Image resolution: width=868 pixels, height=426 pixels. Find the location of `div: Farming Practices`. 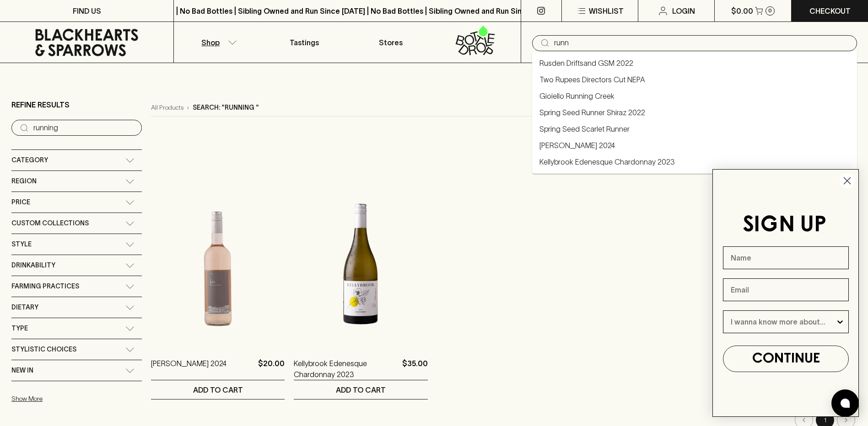

div: Farming Practices is located at coordinates (77, 286).